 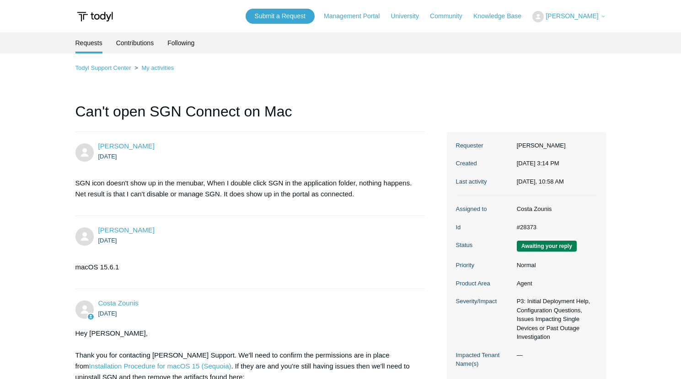 What do you see at coordinates (153, 68) in the screenshot?
I see `li: My activities` at bounding box center [153, 68].